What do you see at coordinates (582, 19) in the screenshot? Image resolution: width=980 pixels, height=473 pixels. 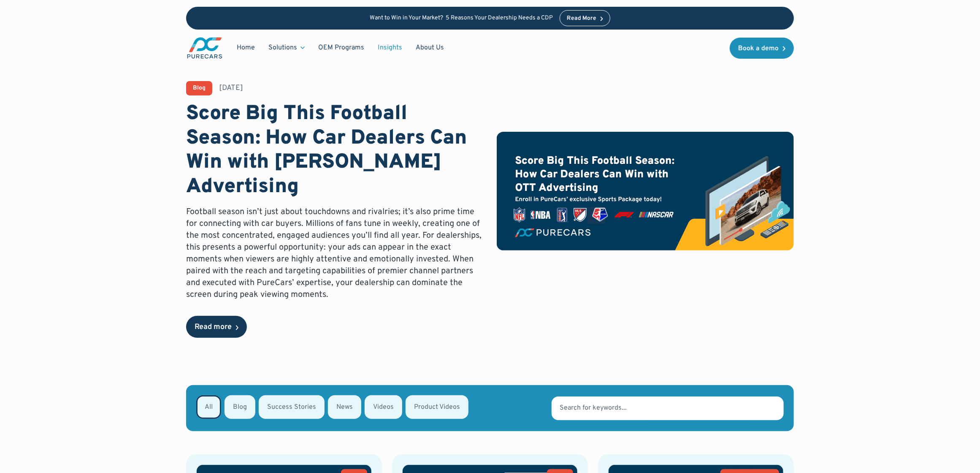 I see `div: Read More` at bounding box center [582, 19].